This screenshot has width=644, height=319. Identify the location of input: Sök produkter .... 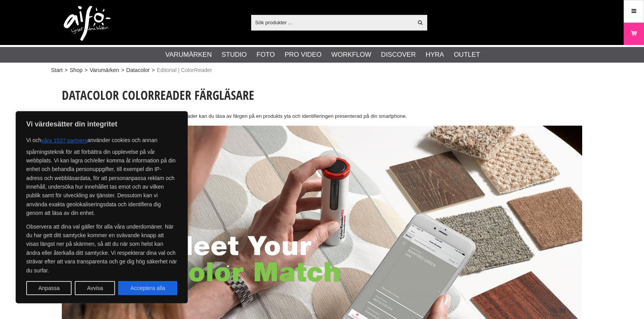
(332, 22).